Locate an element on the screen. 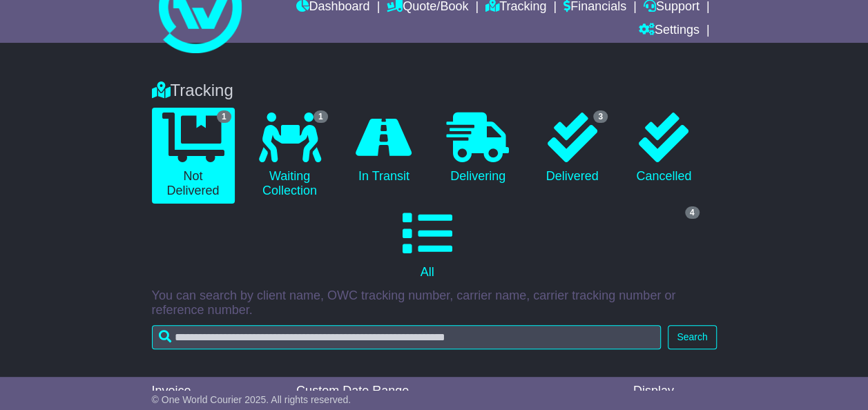  span: 3 is located at coordinates (600, 117).